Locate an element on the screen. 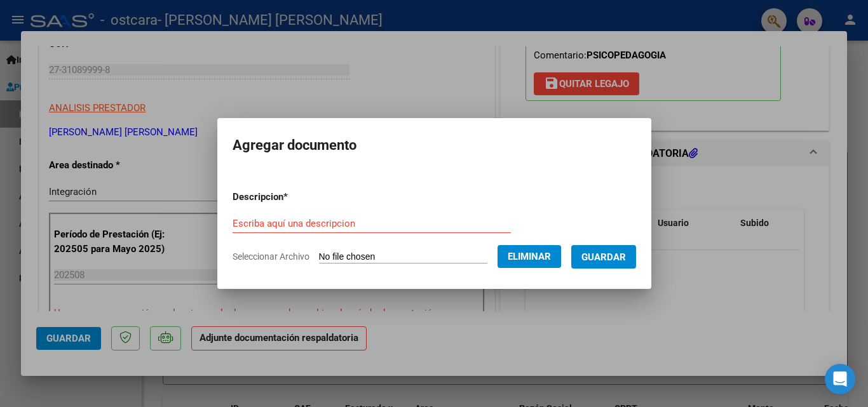 This screenshot has height=407, width=868. h2: Agregar documento is located at coordinates (434, 146).